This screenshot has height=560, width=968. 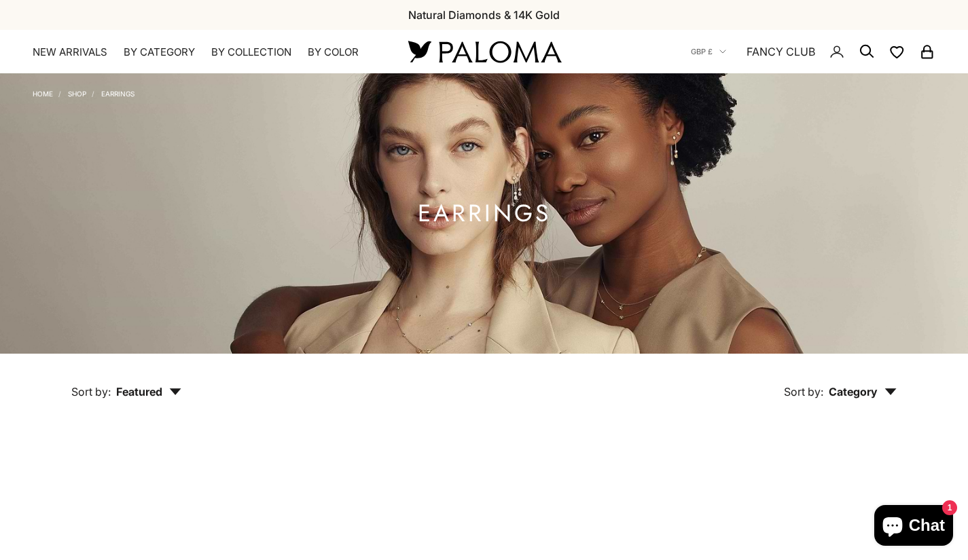 What do you see at coordinates (781, 51) in the screenshot?
I see `a: FANCY CLUB` at bounding box center [781, 51].